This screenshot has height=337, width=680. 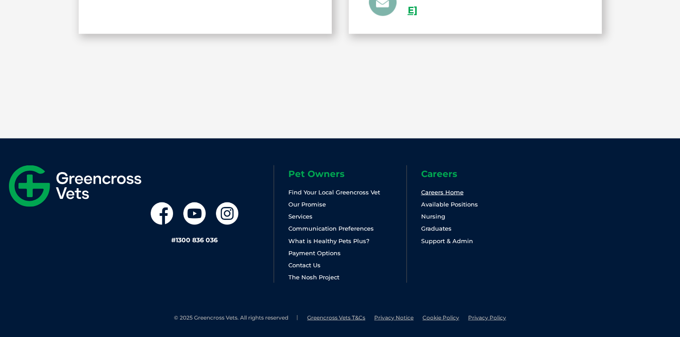 I want to click on a: Privacy Notice, so click(x=394, y=317).